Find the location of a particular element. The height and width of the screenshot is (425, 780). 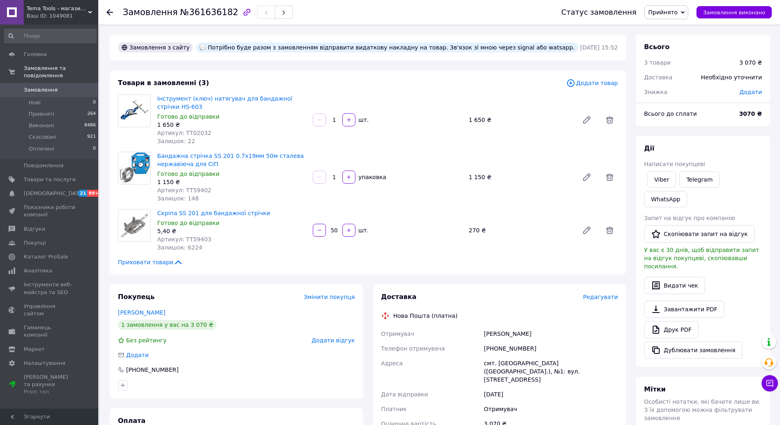

span: Оплата is located at coordinates (131, 421).